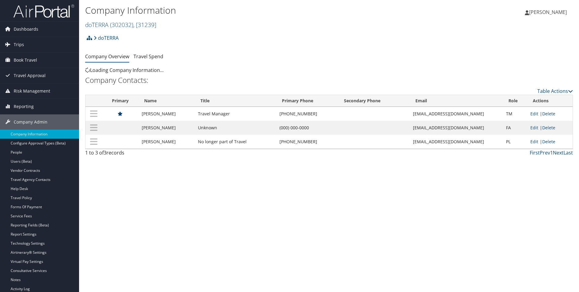  What do you see at coordinates (167, 101) in the screenshot?
I see `th: Name` at bounding box center [167, 101].